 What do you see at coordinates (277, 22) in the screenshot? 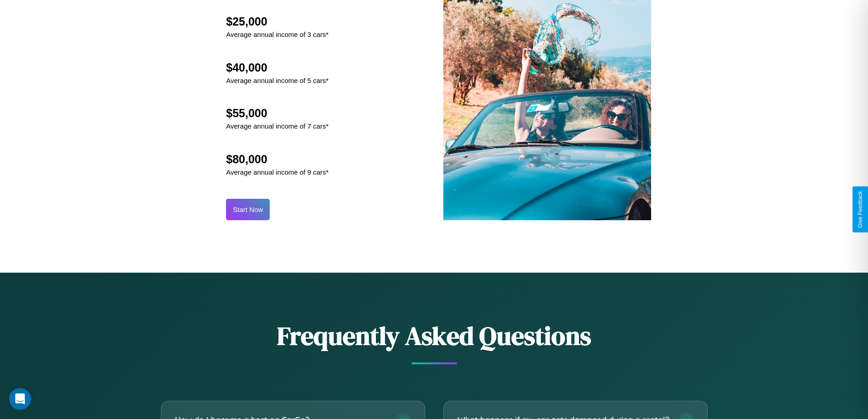
I see `h2: $25,000` at bounding box center [277, 22].